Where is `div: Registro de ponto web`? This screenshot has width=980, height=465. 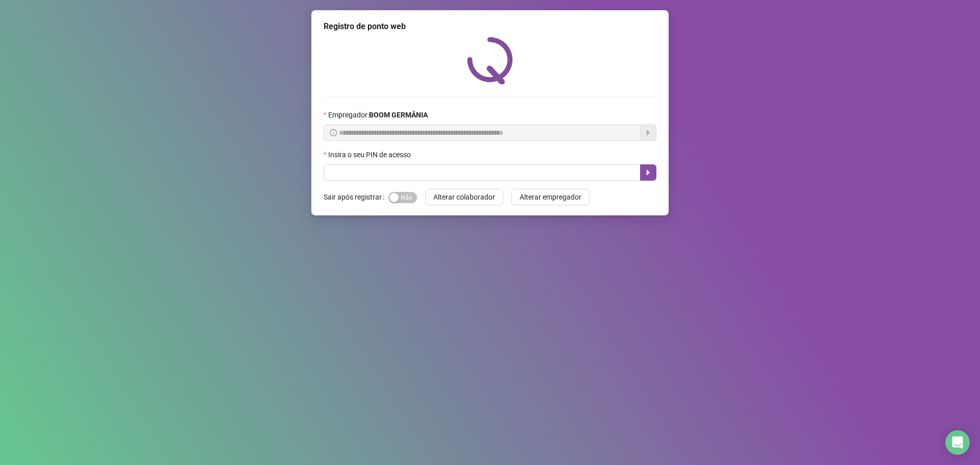
div: Registro de ponto web is located at coordinates (490, 26).